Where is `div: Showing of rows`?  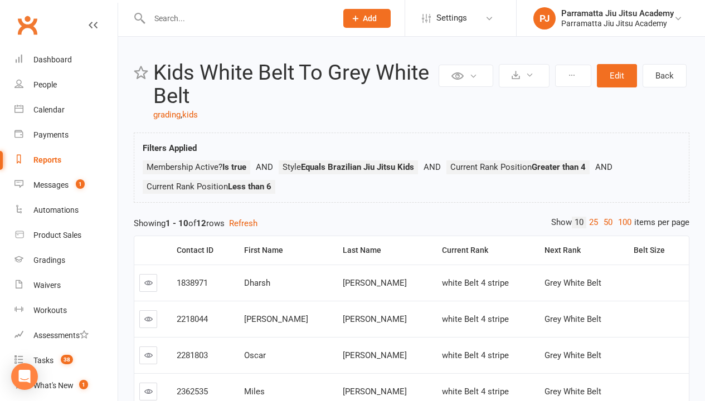
div: Showing of rows is located at coordinates (411, 224).